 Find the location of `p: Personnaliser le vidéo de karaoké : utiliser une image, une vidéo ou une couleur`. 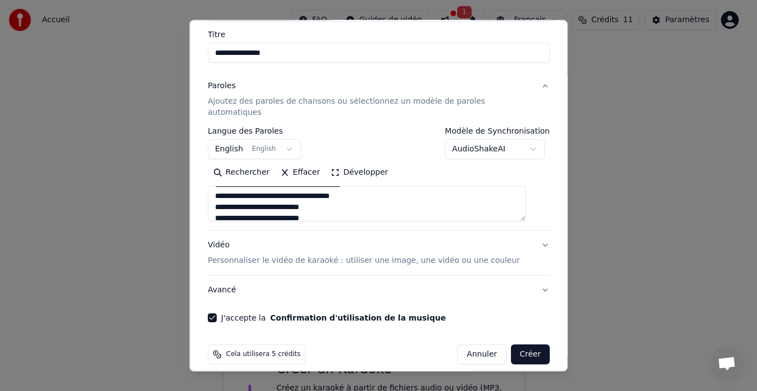

p: Personnaliser le vidéo de karaoké : utiliser une image, une vidéo ou une couleur is located at coordinates (363, 260).